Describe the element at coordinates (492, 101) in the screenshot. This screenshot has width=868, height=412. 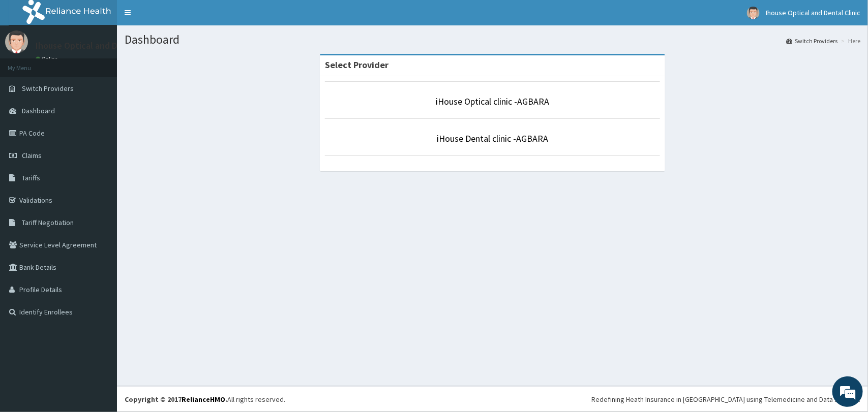
I see `a: iHouse Optical clinic -AGBARA` at that location.